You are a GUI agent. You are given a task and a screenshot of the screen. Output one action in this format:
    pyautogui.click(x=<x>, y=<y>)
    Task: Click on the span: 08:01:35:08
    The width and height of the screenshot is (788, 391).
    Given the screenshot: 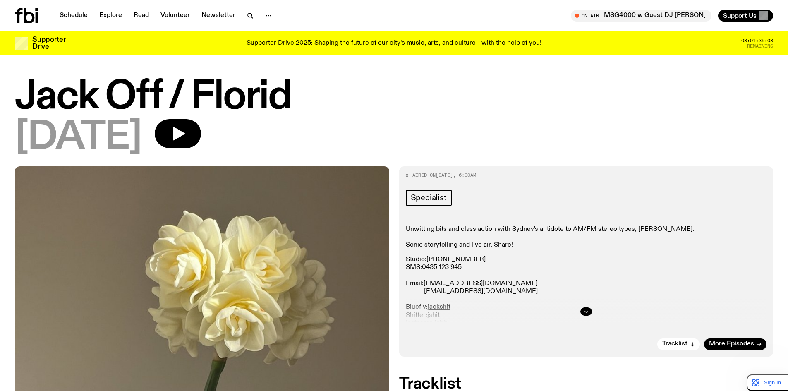 What is the action you would take?
    pyautogui.click(x=757, y=41)
    